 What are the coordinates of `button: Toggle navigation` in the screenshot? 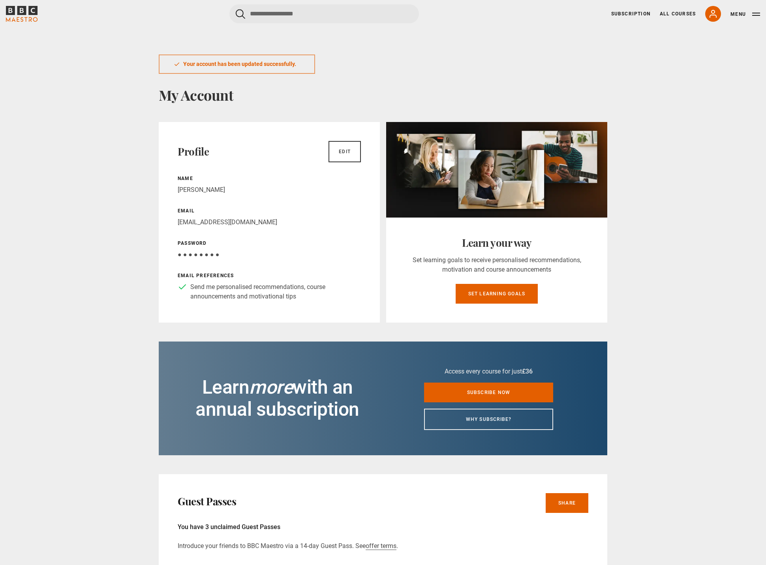 It's located at (745, 14).